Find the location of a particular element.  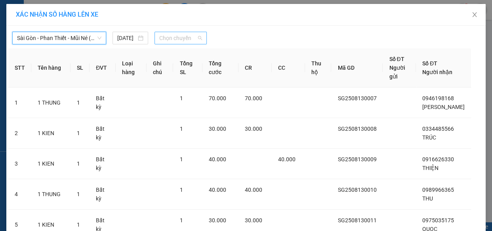

img: logo.jpg is located at coordinates (95, 19).